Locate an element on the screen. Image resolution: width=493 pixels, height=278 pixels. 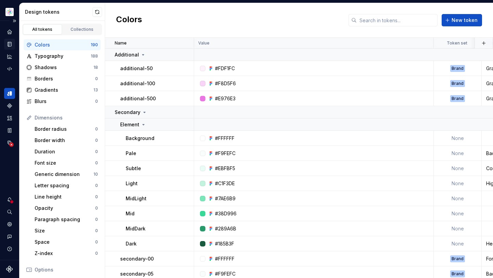
div: Letter spacing is located at coordinates (65, 186).